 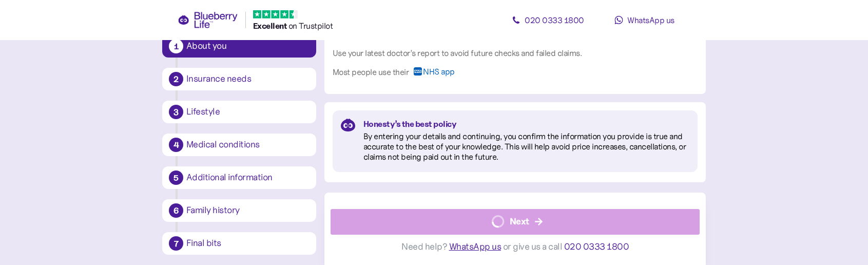 I want to click on div: 1, so click(x=176, y=46).